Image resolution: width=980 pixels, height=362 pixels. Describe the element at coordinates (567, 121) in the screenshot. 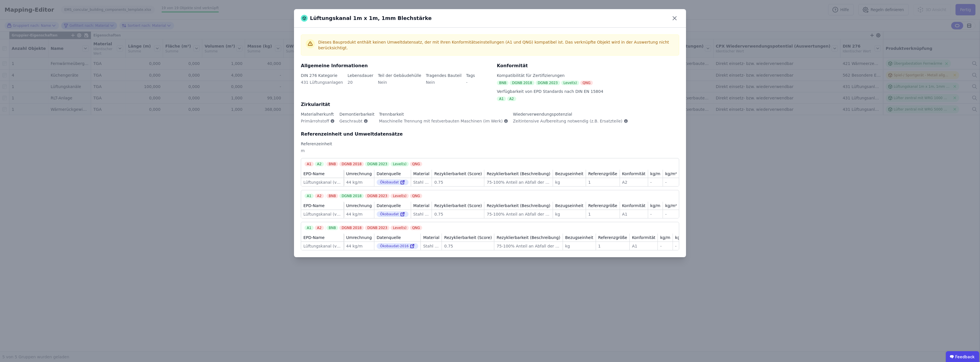

I see `span: Zeitintensive Aufbereitung notwendig (z.B. Ersatzteile)` at that location.